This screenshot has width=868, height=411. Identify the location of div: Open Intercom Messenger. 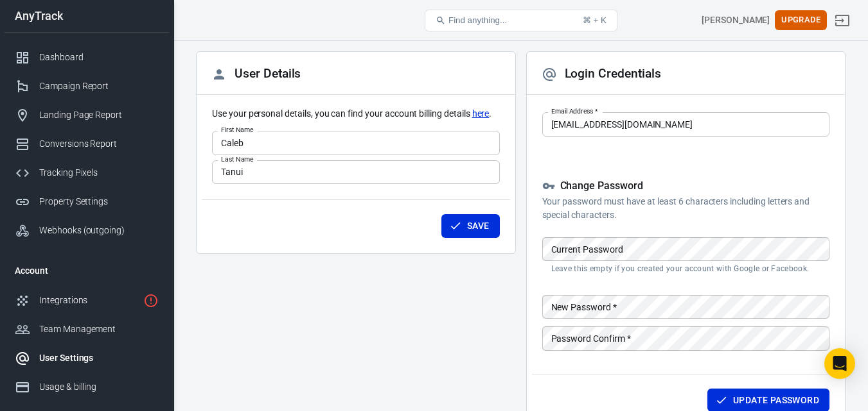
(839, 364).